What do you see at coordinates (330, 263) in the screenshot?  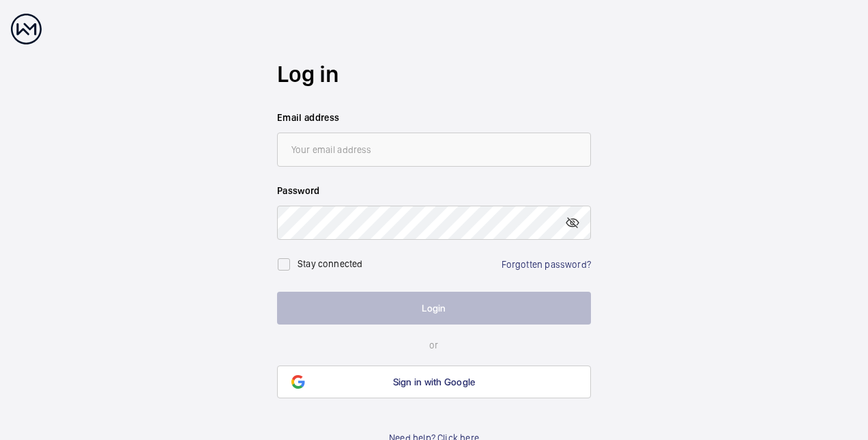 I see `label: Stay connected` at bounding box center [330, 263].